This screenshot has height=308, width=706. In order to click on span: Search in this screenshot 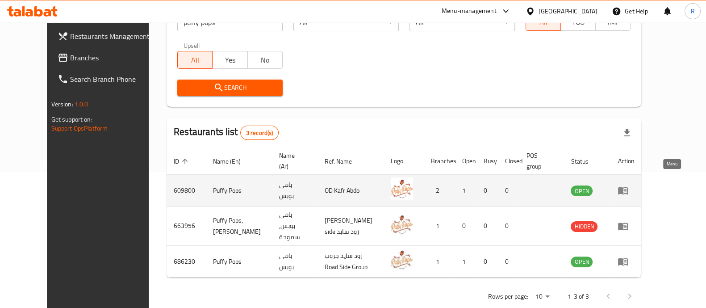, I will do `click(230, 87)`.